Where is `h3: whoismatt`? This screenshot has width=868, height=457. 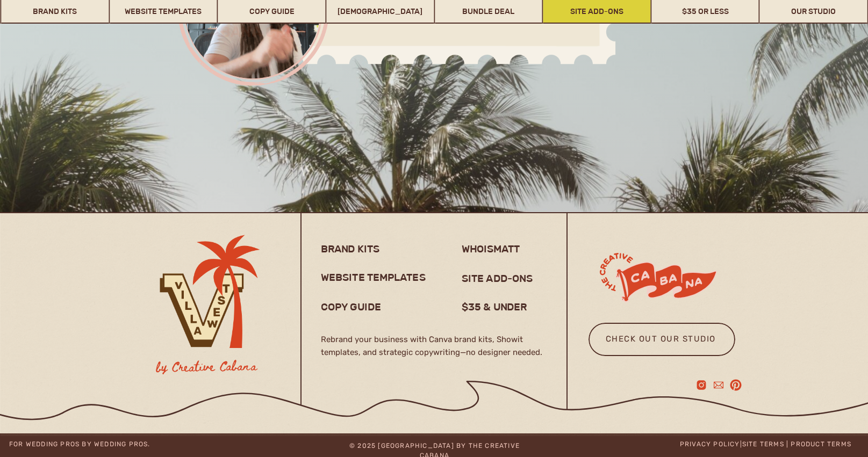
h3: whoismatt is located at coordinates (500, 249).